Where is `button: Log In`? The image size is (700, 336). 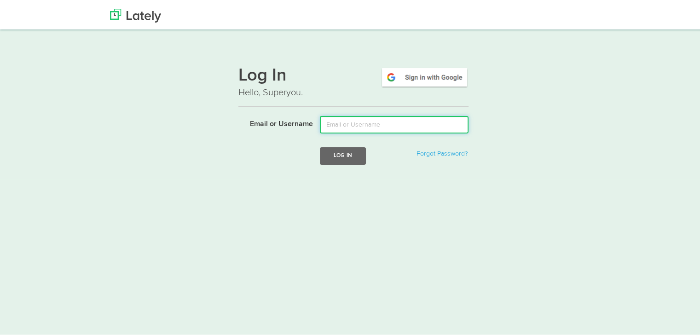
button: Log In is located at coordinates (343, 154).